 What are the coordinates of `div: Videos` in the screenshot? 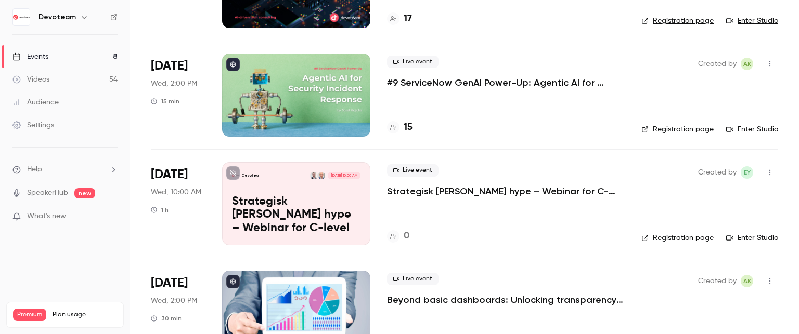 It's located at (31, 80).